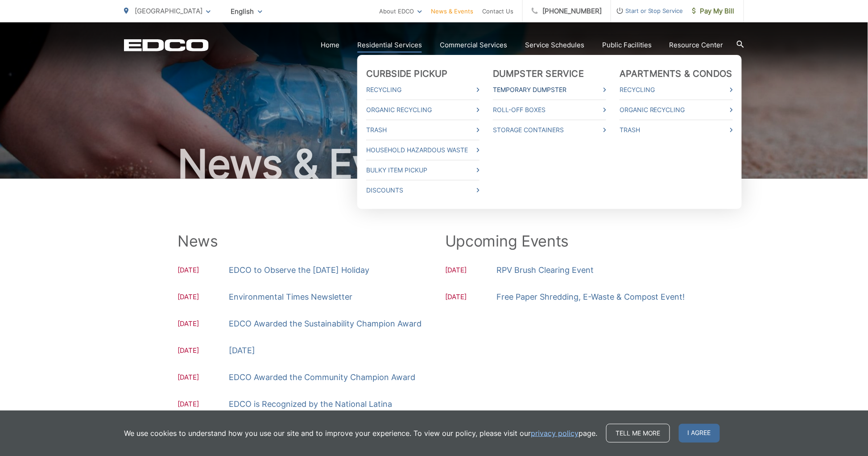 The image size is (868, 456). Describe the element at coordinates (330, 45) in the screenshot. I see `a: Home` at that location.